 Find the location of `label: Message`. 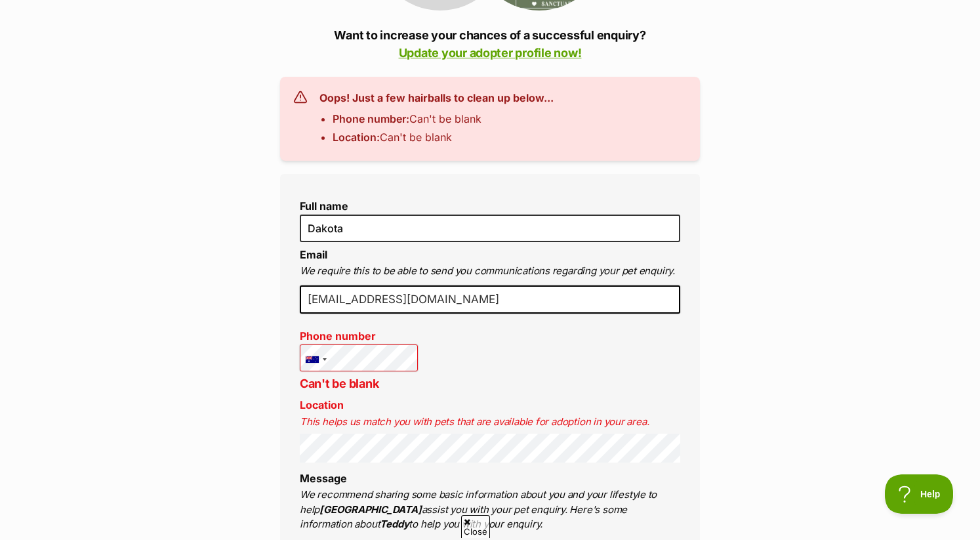

label: Message is located at coordinates (324, 479).